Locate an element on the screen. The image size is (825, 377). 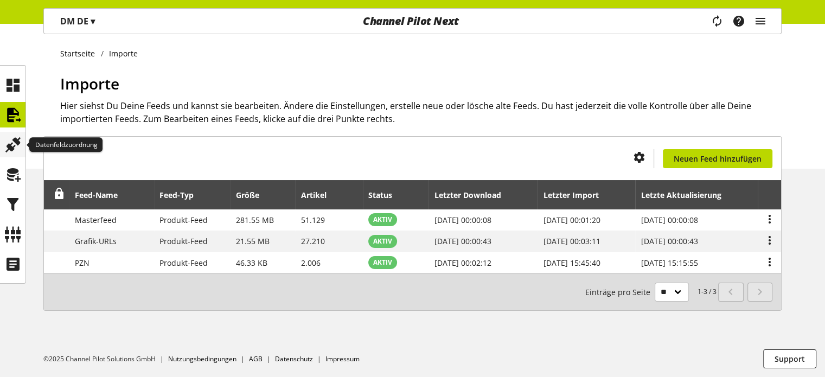
span: Neuen Feed hinzufügen is located at coordinates (718, 158).